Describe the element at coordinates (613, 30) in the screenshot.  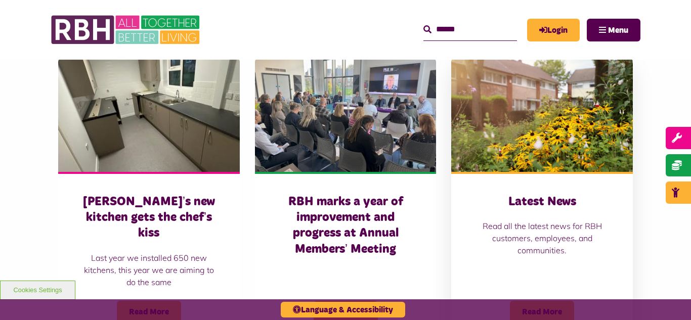
I see `button: Navigation` at that location.